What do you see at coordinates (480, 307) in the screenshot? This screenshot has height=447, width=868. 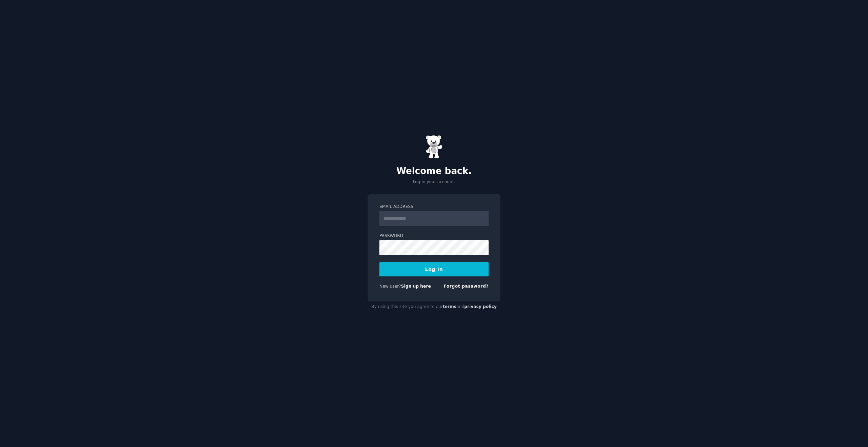 I see `a: privacy policy` at bounding box center [480, 307].